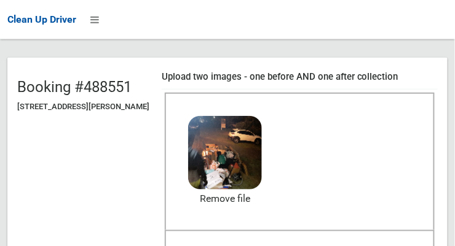  What do you see at coordinates (299, 77) in the screenshot?
I see `h4: Upload two images - one before AND one after collection` at bounding box center [299, 77].